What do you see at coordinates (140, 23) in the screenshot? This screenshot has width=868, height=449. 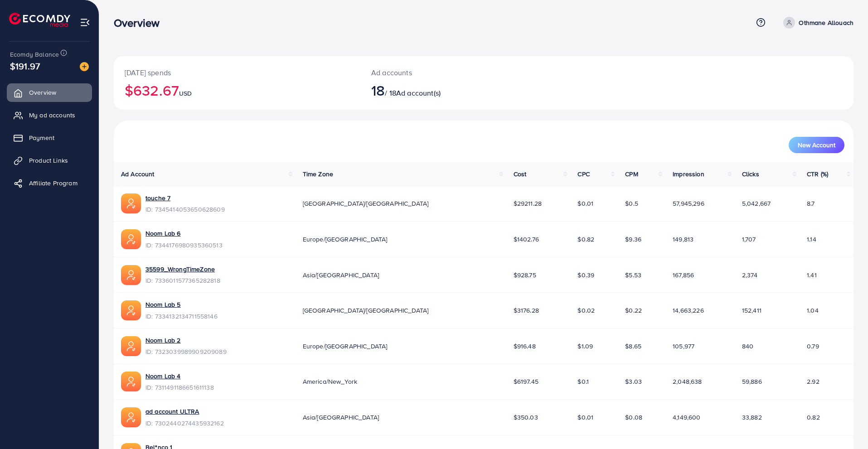 I see `h3: Overview` at bounding box center [140, 23].